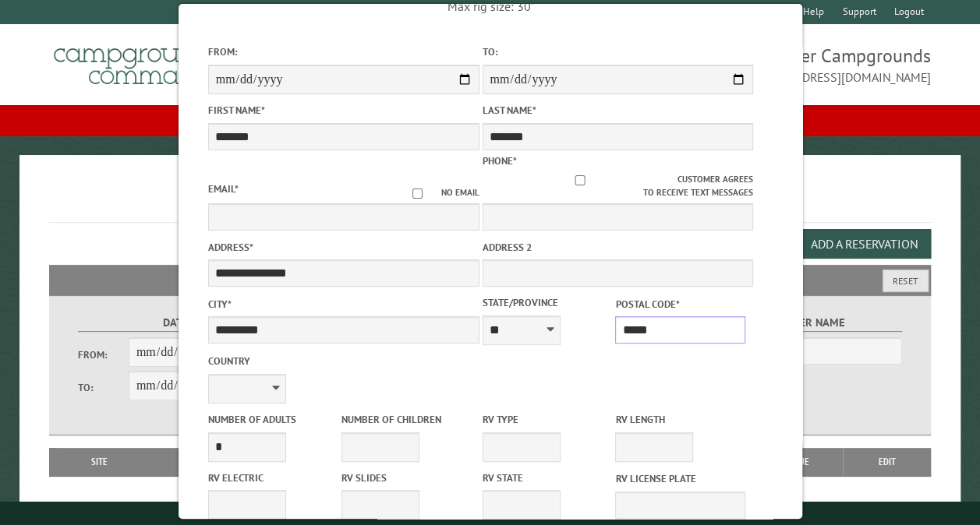 The image size is (980, 525). What do you see at coordinates (864, 244) in the screenshot?
I see `button: Add a Reservation` at bounding box center [864, 244].